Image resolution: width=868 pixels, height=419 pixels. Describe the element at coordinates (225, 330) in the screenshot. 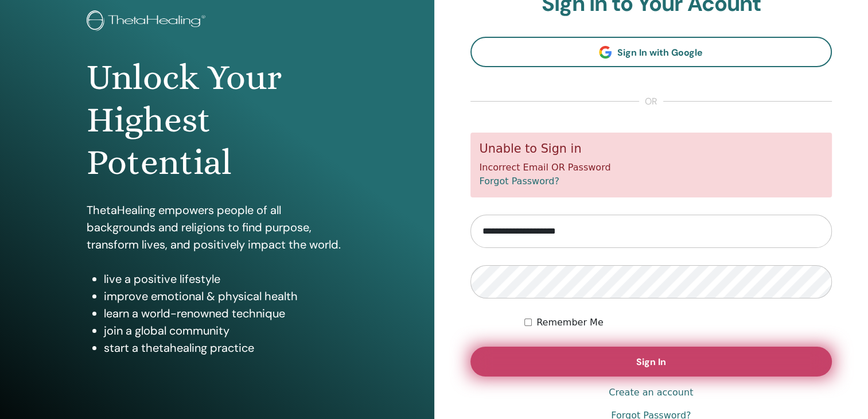

I see `li: join a global community` at that location.